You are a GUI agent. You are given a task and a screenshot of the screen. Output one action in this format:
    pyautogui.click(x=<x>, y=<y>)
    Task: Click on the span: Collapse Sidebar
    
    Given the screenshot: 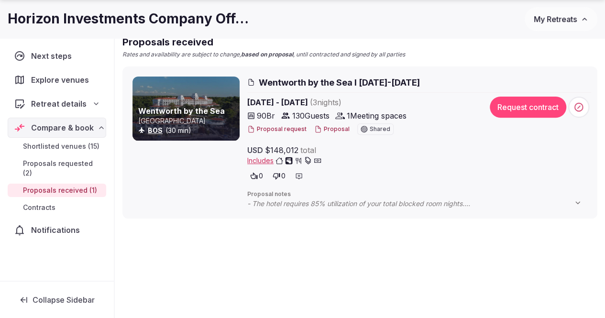 What is the action you would take?
    pyautogui.click(x=64, y=300)
    